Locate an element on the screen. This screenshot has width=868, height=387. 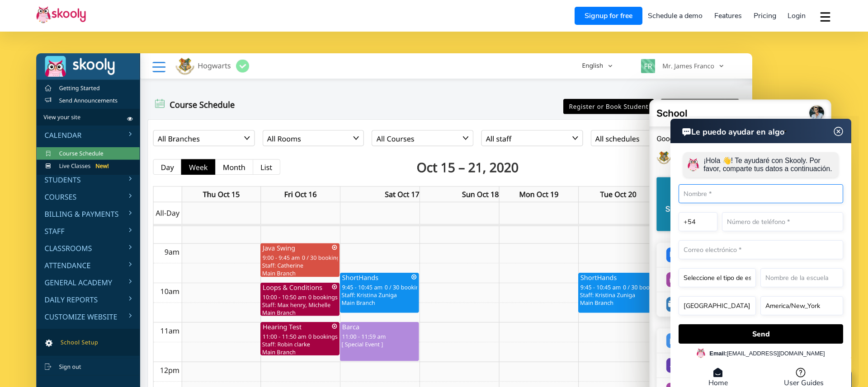
span: Login is located at coordinates (796, 16).